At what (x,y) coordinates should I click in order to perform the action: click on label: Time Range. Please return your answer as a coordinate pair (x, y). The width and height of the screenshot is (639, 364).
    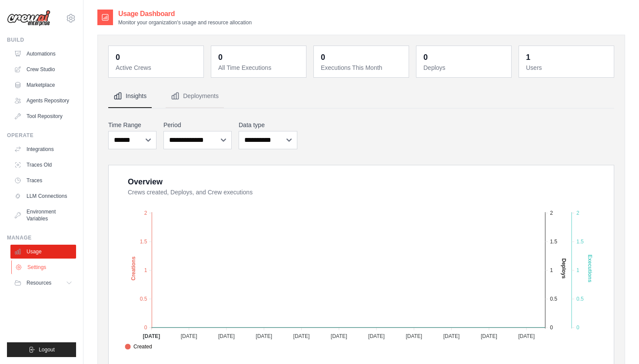
    Looking at the image, I should click on (132, 125).